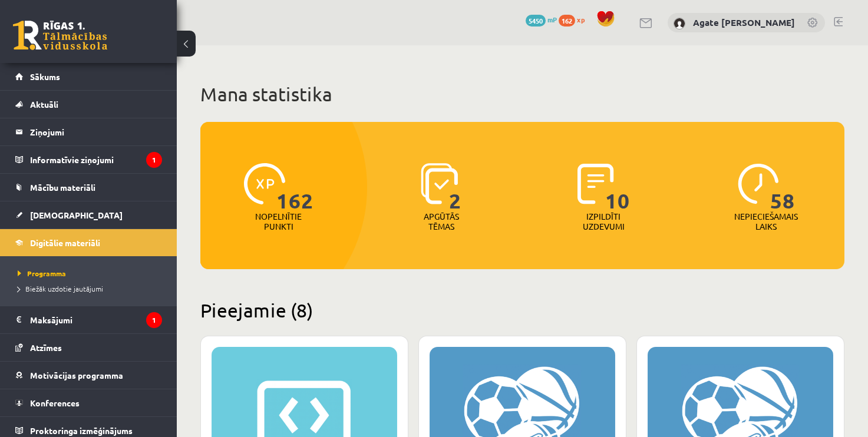 This screenshot has width=868, height=437. What do you see at coordinates (65, 243) in the screenshot?
I see `span: Digitālie materiāli` at bounding box center [65, 243].